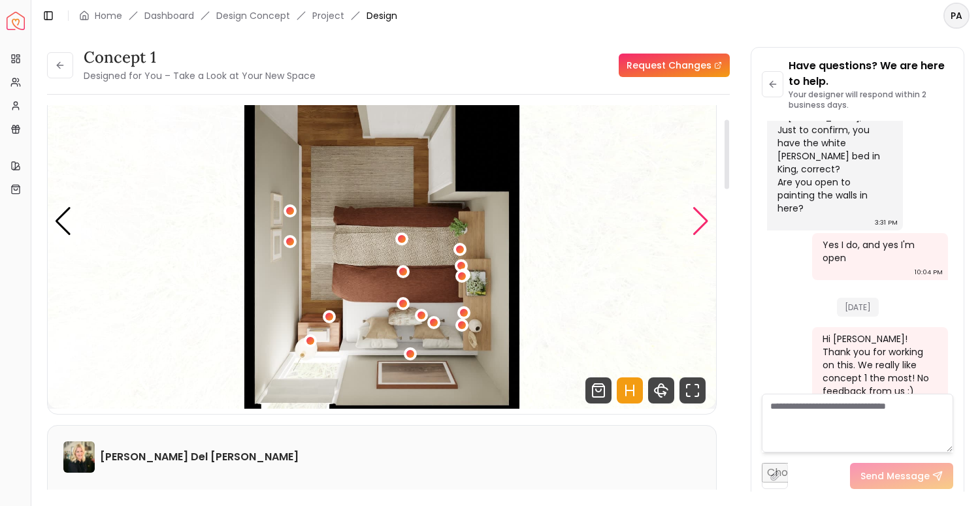  Describe the element at coordinates (700, 222) in the screenshot. I see `div: Next slide` at that location.